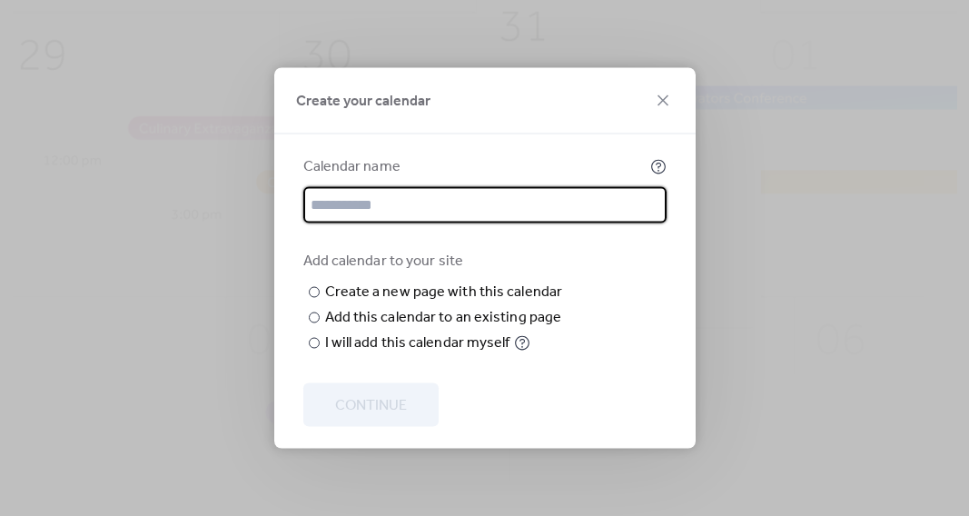  What do you see at coordinates (443, 318) in the screenshot?
I see `div: Add this calendar to an existing page` at bounding box center [443, 318].